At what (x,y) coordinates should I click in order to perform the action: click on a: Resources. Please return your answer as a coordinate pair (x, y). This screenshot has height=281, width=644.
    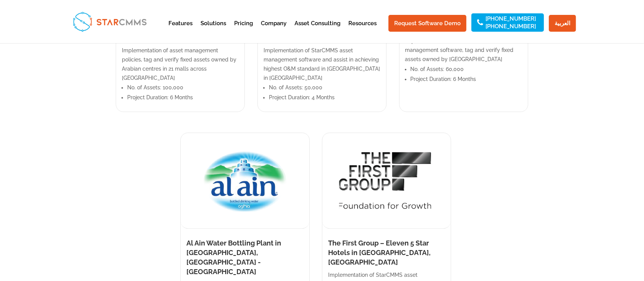
    Looking at the image, I should click on (363, 30).